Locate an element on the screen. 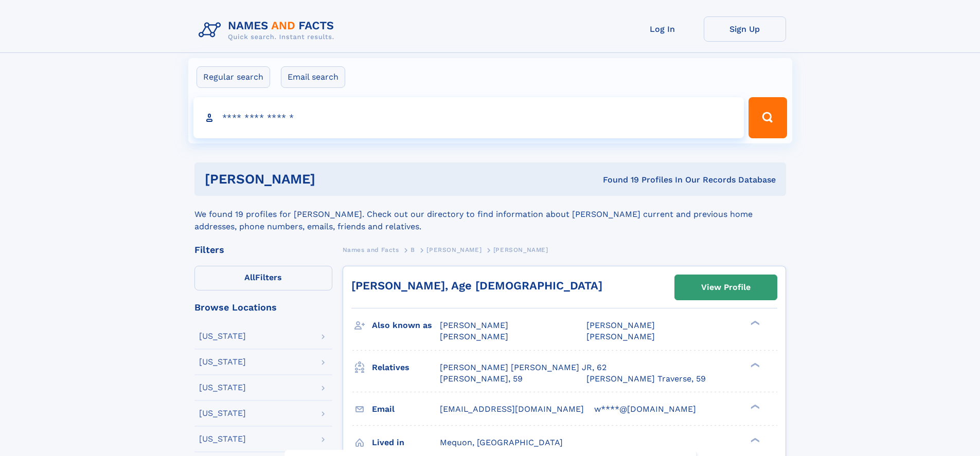 The height and width of the screenshot is (456, 980). a: Names and Facts is located at coordinates (371, 249).